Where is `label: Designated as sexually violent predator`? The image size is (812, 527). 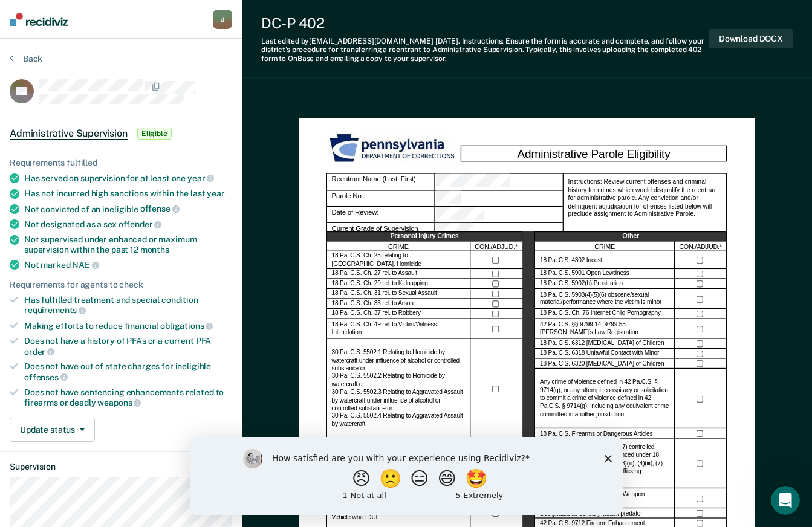 label: Designated as sexually violent predator is located at coordinates (590, 514).